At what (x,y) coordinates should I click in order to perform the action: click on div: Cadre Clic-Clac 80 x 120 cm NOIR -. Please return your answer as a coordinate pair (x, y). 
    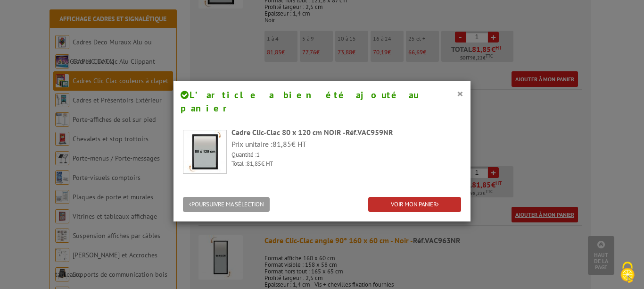
    Looking at the image, I should click on (346, 132).